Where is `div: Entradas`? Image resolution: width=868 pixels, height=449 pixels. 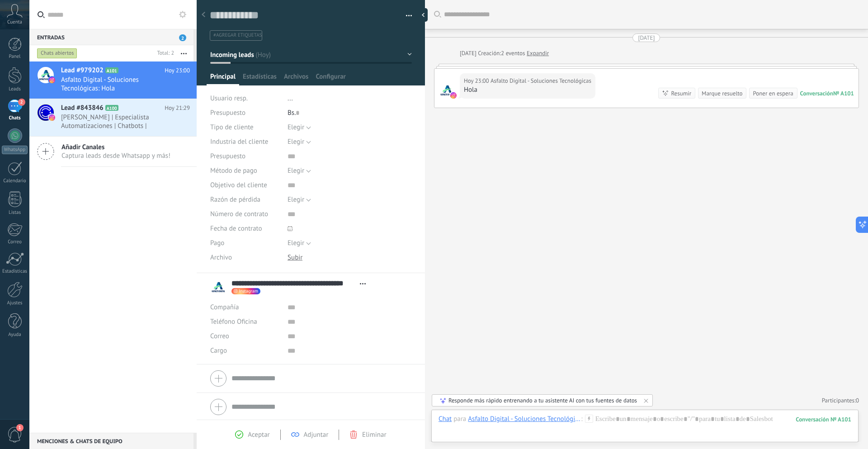
div: Entradas is located at coordinates (111, 37).